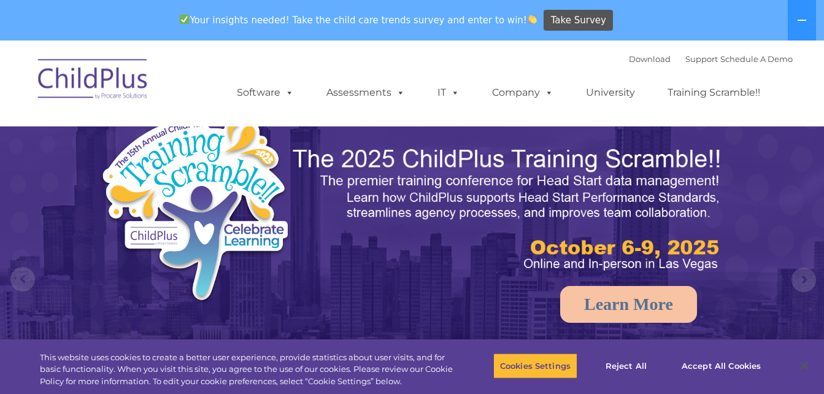 The height and width of the screenshot is (394, 824). Describe the element at coordinates (701, 59) in the screenshot. I see `a: Support` at that location.